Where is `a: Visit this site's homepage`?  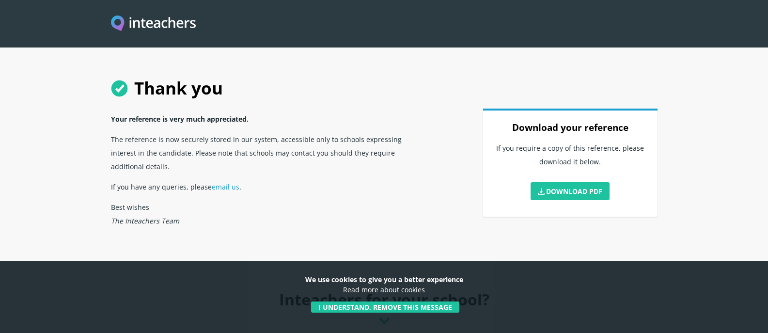
a: Visit this site's homepage is located at coordinates (154, 24).